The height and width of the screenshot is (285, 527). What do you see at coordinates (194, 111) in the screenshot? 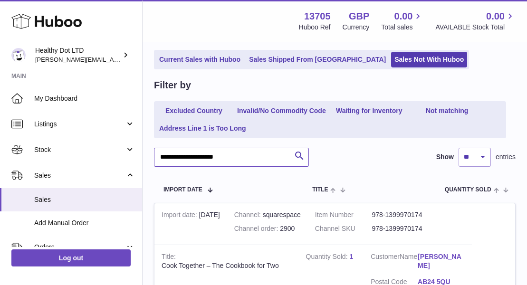
I see `a: Excluded Country` at bounding box center [194, 111].